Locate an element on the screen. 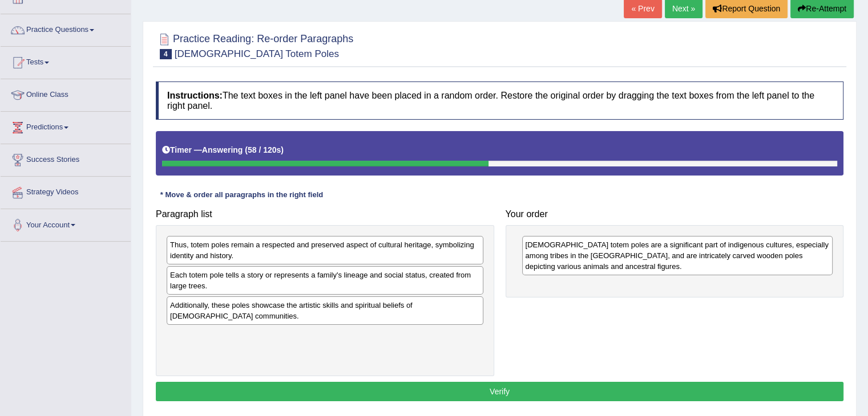 This screenshot has height=416, width=868. a: Strategy Videos is located at coordinates (66, 191).